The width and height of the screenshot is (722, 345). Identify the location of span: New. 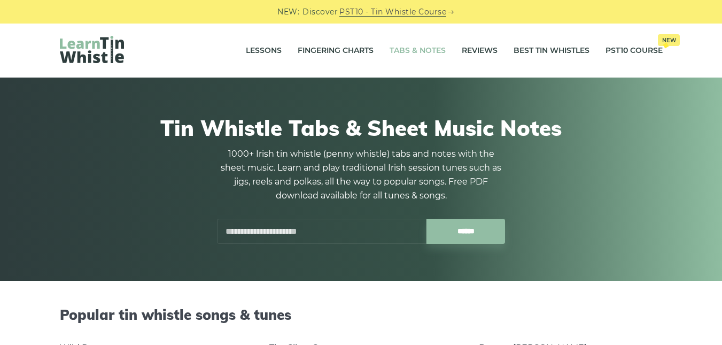
(669, 40).